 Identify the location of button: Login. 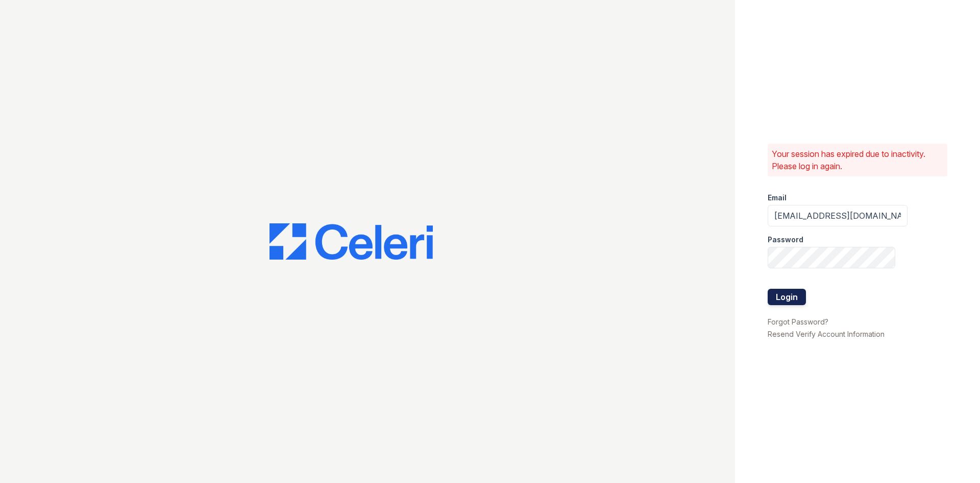
(787, 297).